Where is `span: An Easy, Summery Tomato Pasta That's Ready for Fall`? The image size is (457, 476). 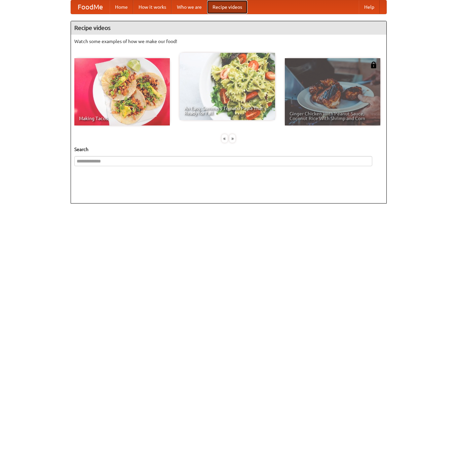
span: An Easy, Summery Tomato Pasta That's Ready for Fall is located at coordinates (227, 110).